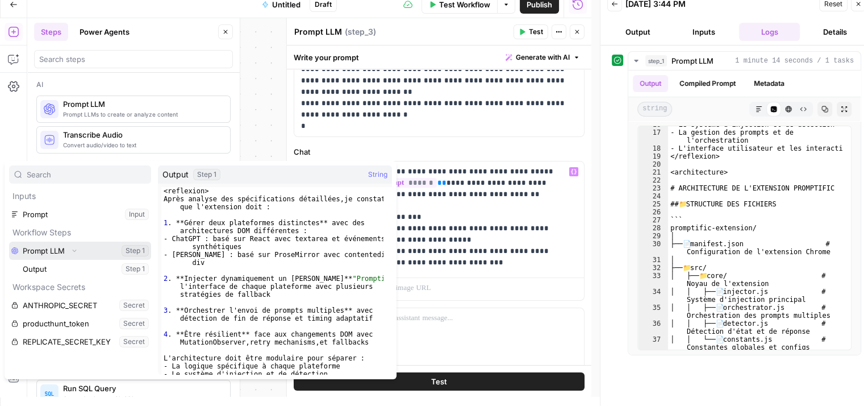 The height and width of the screenshot is (406, 864). I want to click on div: 26, so click(653, 212).